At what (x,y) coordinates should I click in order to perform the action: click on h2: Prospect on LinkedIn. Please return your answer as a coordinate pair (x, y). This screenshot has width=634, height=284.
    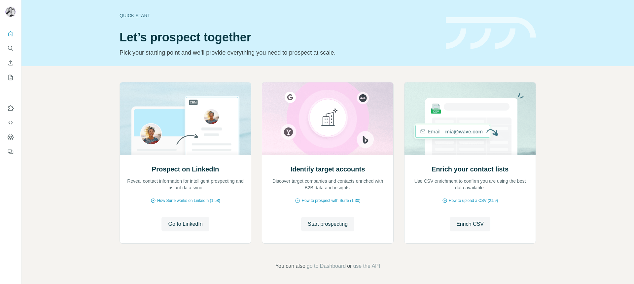
    Looking at the image, I should click on (185, 169).